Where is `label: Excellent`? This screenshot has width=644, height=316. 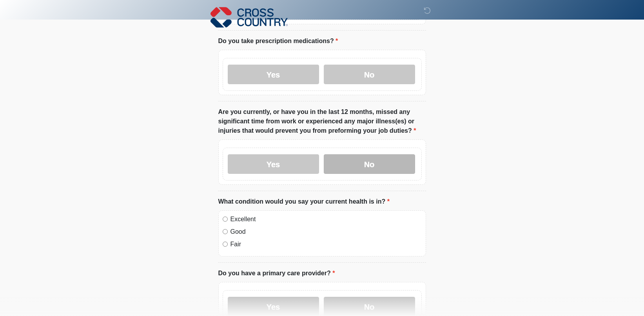 label: Excellent is located at coordinates (326, 220).